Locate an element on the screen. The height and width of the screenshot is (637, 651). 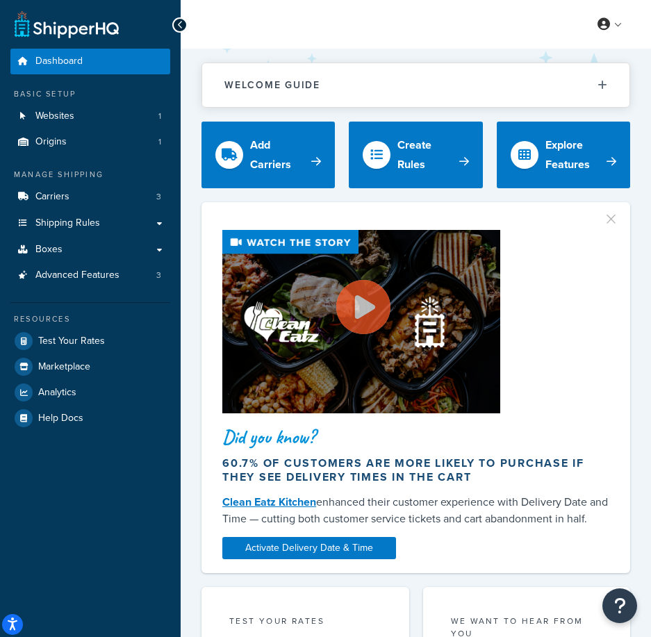
li: Test Your Rates is located at coordinates (90, 341).